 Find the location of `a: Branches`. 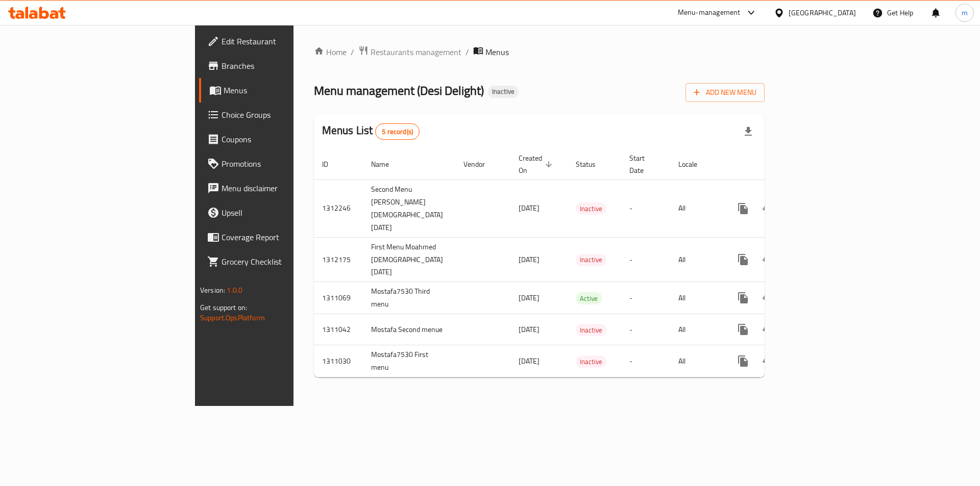

a: Branches is located at coordinates (278, 66).